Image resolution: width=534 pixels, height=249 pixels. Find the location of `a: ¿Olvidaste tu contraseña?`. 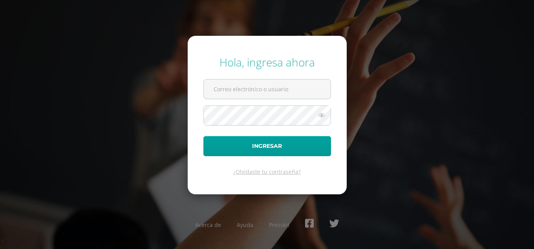

a: ¿Olvidaste tu contraseña? is located at coordinates (267, 171).